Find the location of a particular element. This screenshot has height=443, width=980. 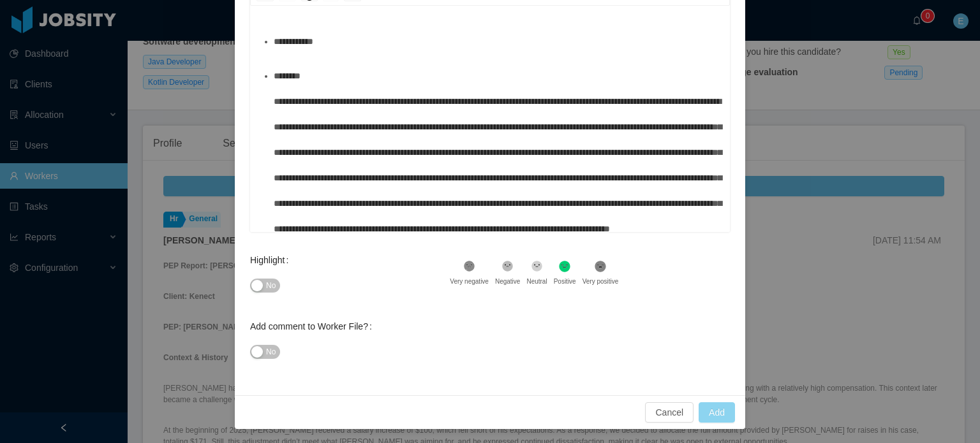

div: Neutral is located at coordinates (537, 281).